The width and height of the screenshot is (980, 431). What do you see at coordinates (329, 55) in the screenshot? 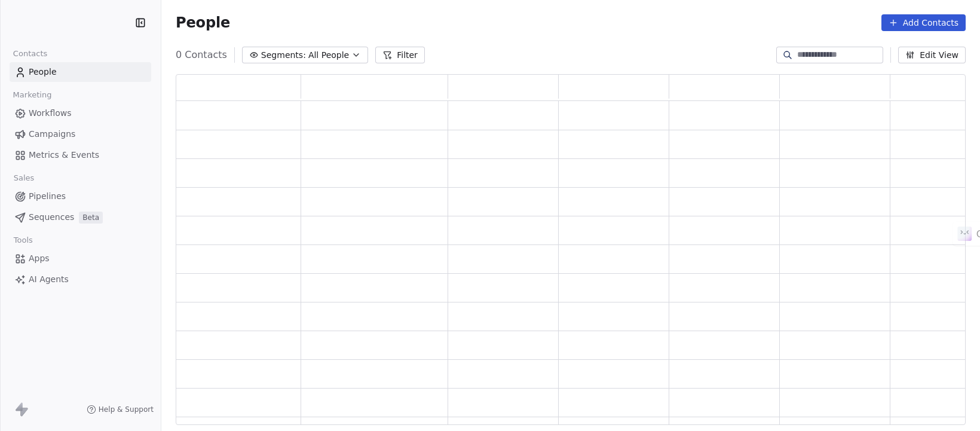
I see `span: All People` at bounding box center [329, 55].